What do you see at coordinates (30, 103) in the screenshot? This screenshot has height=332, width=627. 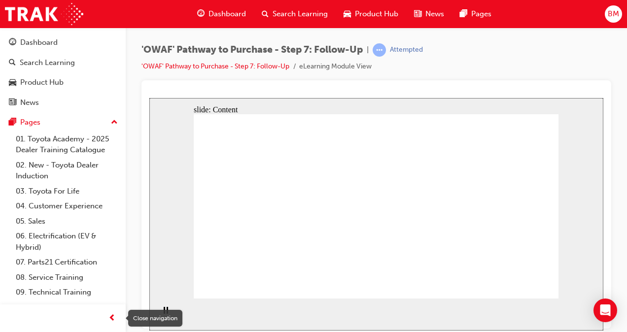 I see `div: News` at bounding box center [30, 103].